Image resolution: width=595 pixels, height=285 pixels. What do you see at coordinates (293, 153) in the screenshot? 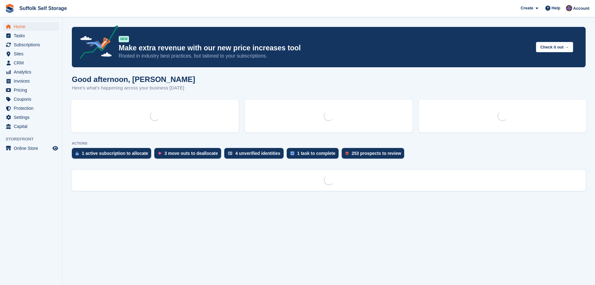
I see `img: task-75834270c22a3079a89374b754ae025e5fb1db73e45f91037f5363f120a921f8.svg` at bounding box center [293, 153].